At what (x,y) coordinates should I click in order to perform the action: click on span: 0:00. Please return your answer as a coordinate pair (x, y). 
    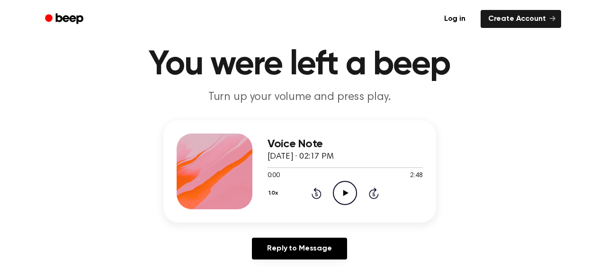
    Looking at the image, I should click on (274, 176).